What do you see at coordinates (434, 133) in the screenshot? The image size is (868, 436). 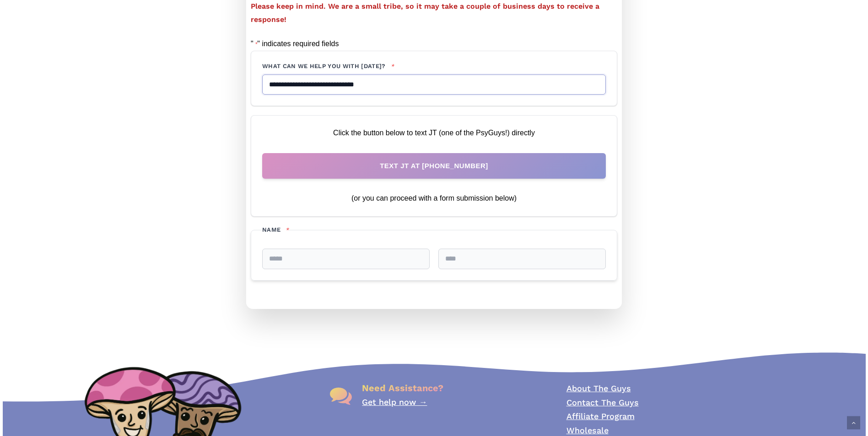 I see `center: Click the button below to text JT (one of the PsyGuys!) directly` at bounding box center [434, 133].